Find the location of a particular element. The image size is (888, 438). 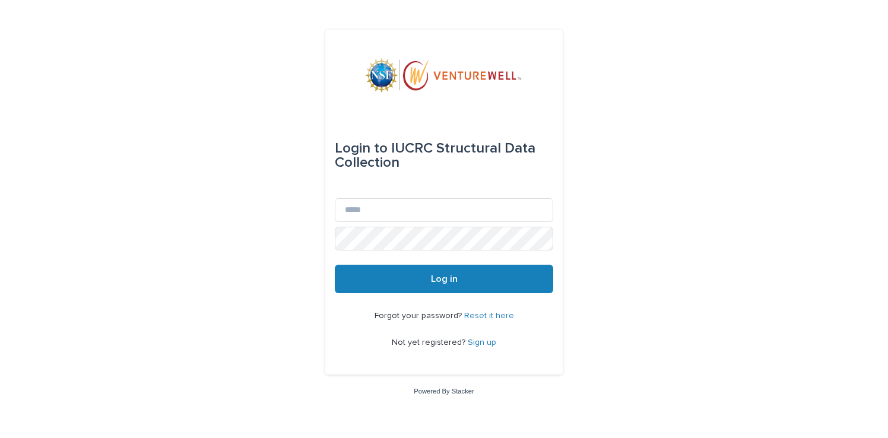

img: mWhVGmOKROS2pZaMU8FQ is located at coordinates (444, 76).